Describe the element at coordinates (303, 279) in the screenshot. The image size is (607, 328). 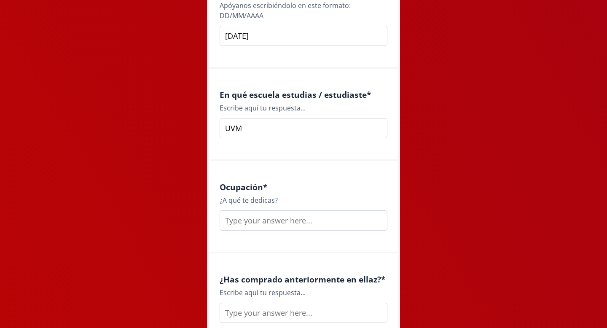
I see `h4: ¿Has comprado anteriormente en ellaz? *` at that location.